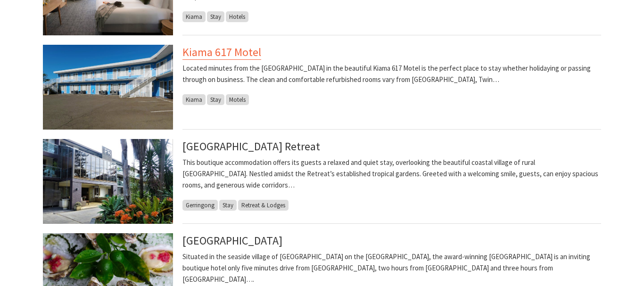  I want to click on a: Kiama 617 Motel, so click(222, 53).